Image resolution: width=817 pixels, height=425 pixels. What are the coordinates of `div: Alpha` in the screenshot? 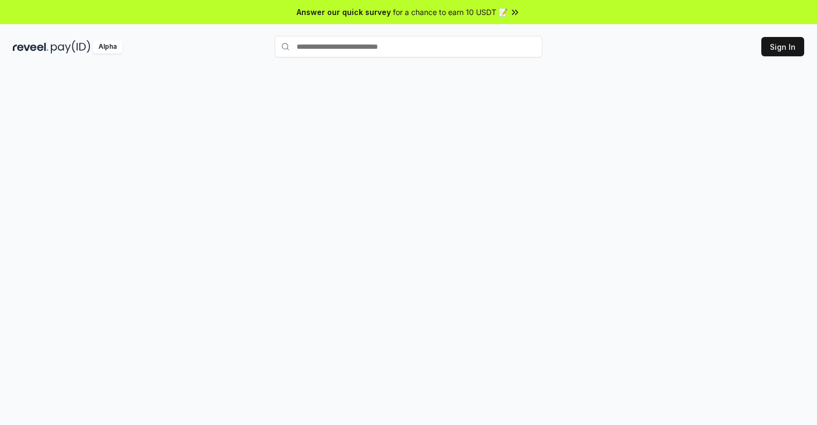 It's located at (108, 47).